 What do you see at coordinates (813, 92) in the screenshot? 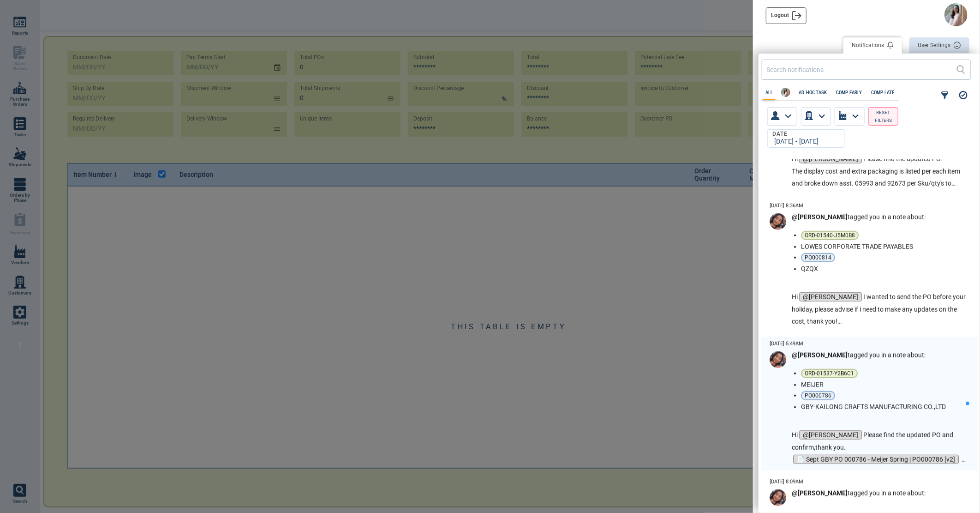
I see `label: AD-HOC TASK` at bounding box center [813, 92].